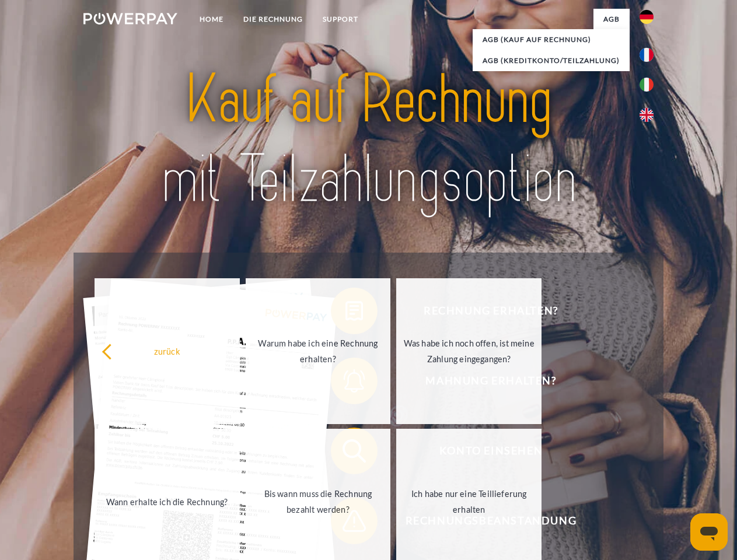  I want to click on div: Wann erhalte ich die Rechnung?, so click(167, 501).